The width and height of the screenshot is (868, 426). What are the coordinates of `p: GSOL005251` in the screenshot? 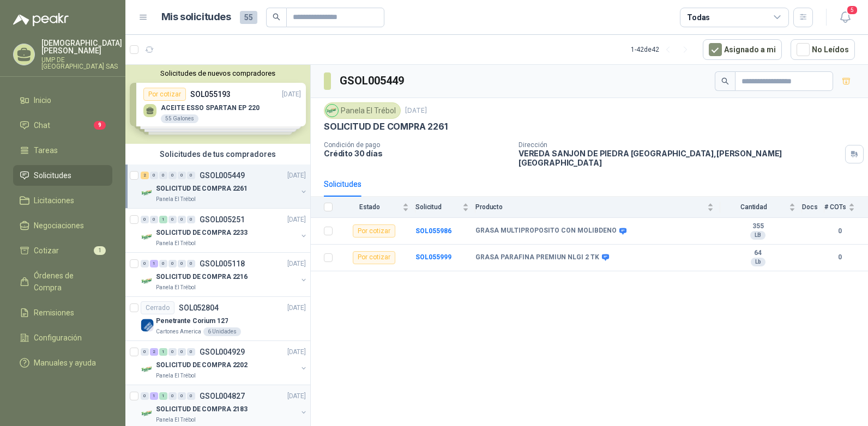 It's located at (222, 220).